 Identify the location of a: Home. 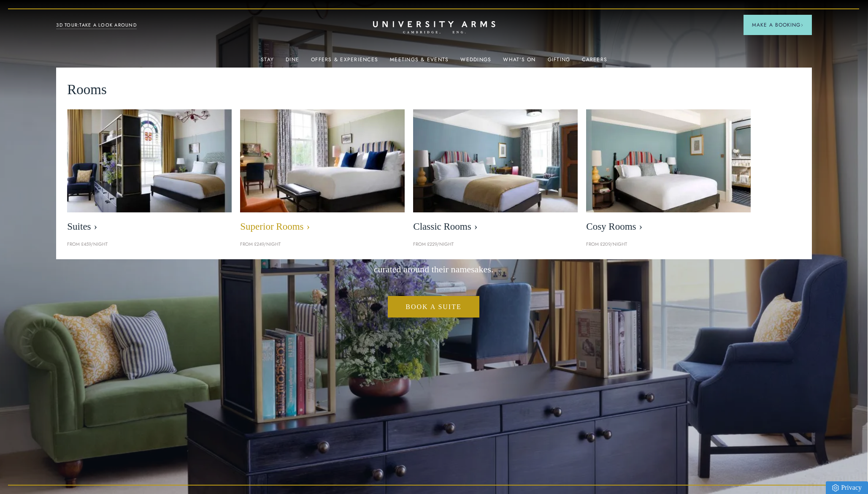
(434, 27).